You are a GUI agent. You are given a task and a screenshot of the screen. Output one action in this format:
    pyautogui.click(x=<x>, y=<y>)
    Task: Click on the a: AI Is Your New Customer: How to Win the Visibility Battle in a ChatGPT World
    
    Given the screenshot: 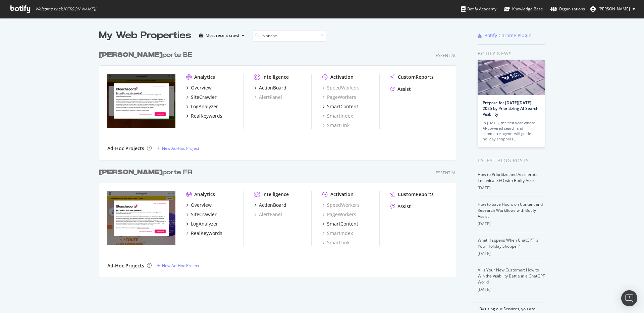 What is the action you would take?
    pyautogui.click(x=511, y=276)
    